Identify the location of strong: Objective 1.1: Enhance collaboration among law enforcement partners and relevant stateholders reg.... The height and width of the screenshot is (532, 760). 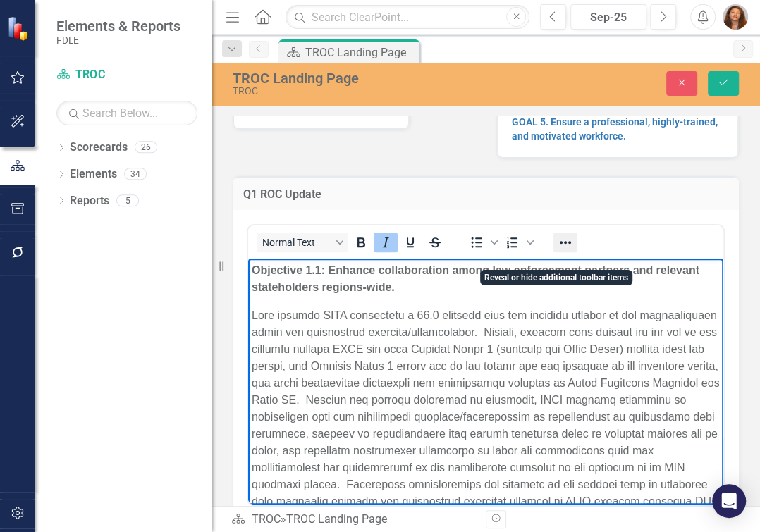
(227, 20).